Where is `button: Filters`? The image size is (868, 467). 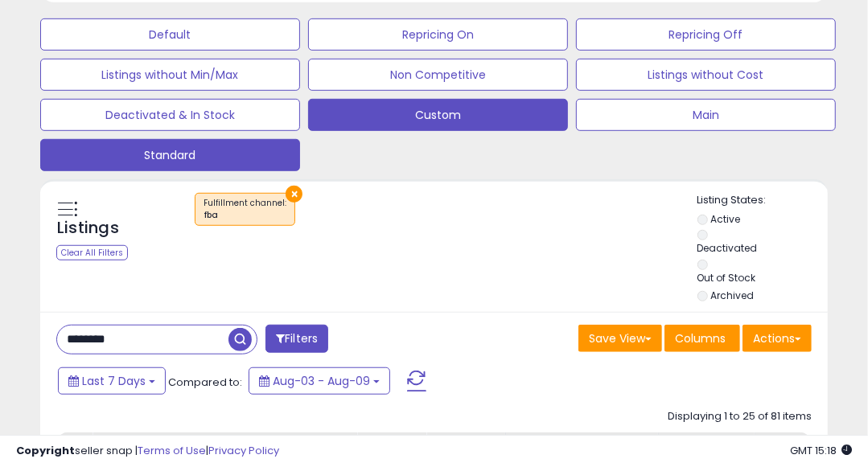 button: Filters is located at coordinates (297, 339).